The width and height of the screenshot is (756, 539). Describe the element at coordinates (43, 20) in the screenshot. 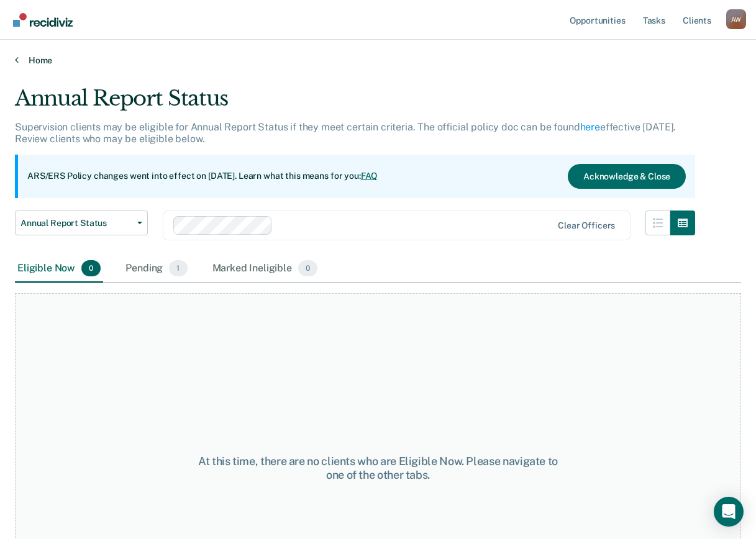

I see `img: Recidiviz` at that location.